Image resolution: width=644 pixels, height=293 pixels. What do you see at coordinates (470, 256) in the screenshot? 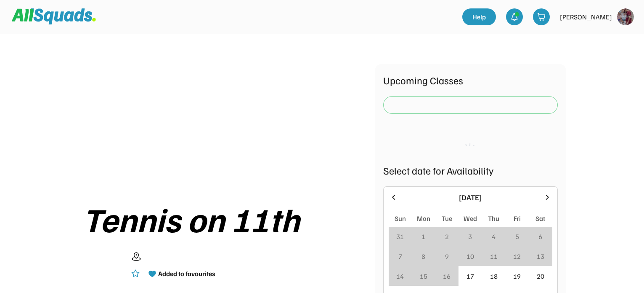
I see `div: 10` at bounding box center [470, 256].